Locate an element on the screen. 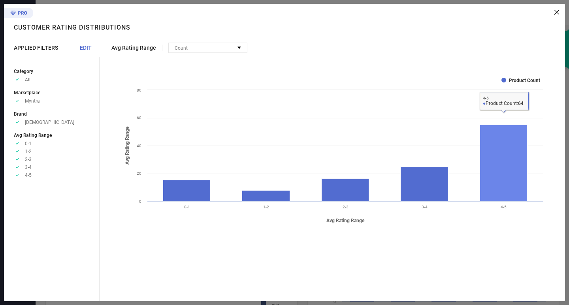 This screenshot has width=569, height=305. text: 3-4 is located at coordinates (424, 207).